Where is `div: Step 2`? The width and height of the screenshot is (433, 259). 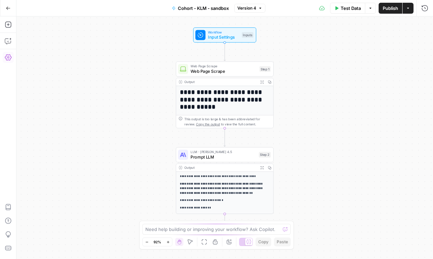 div: Step 2 is located at coordinates (265, 155).